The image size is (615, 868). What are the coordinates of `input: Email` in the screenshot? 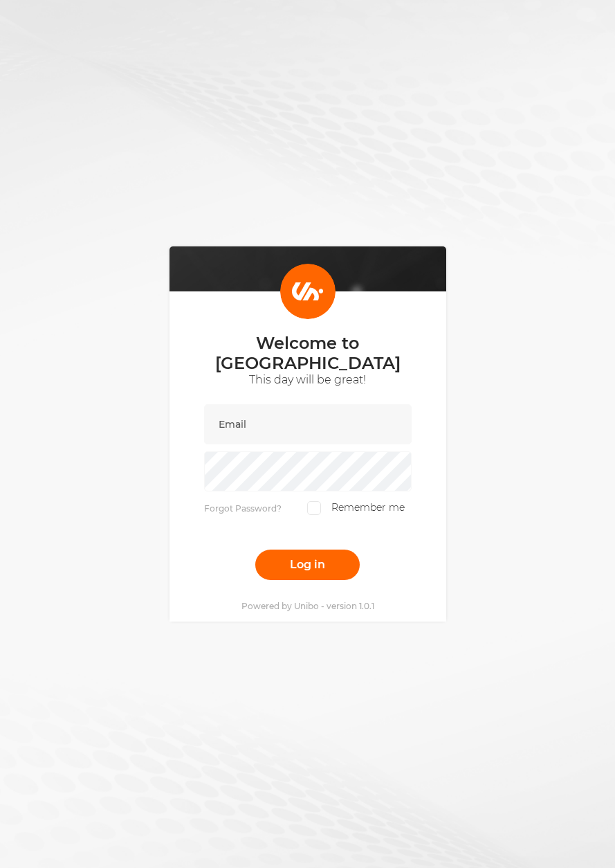 It's located at (308, 424).